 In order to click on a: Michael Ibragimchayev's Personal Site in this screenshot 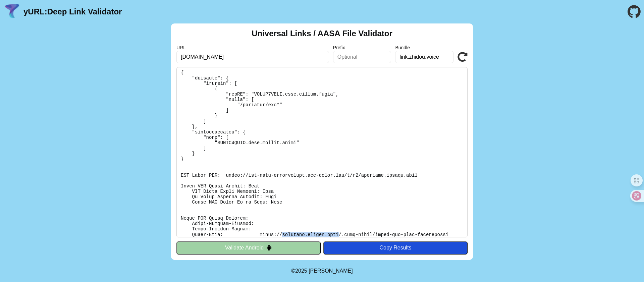, I will do `click(331, 270)`.